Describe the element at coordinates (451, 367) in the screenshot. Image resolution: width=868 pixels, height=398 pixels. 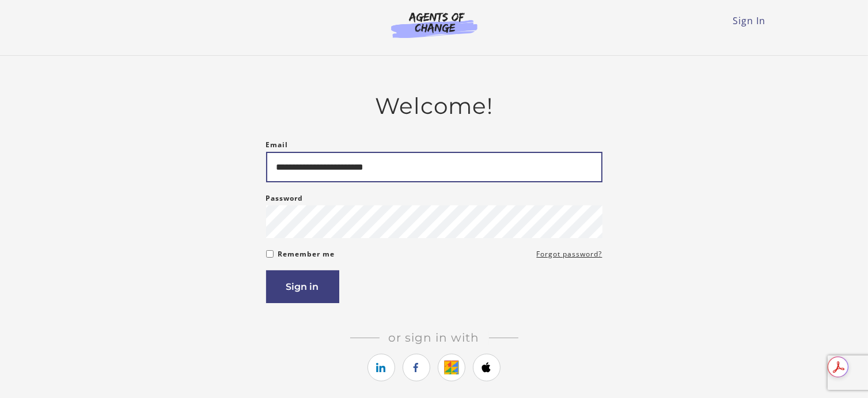
I see `a: https://courses.thinkific.com/users/auth/google?ss%5Breferral%5D=&ss%5Buser_return_to%5D=&ss%5Bvi...` at that location.